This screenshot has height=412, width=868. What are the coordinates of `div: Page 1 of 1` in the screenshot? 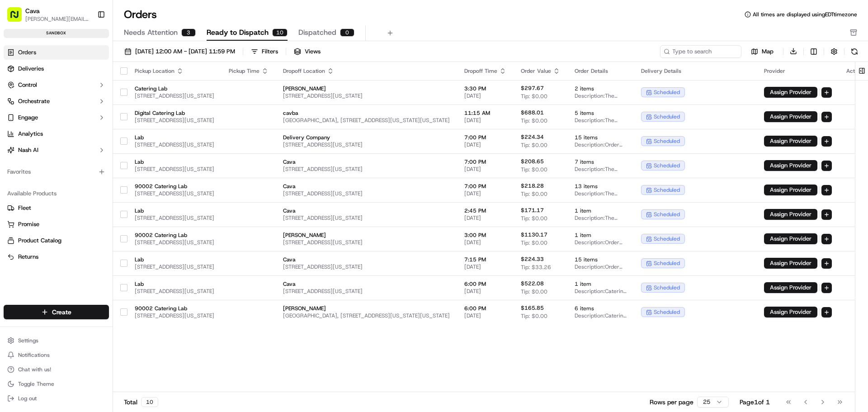 It's located at (755, 402).